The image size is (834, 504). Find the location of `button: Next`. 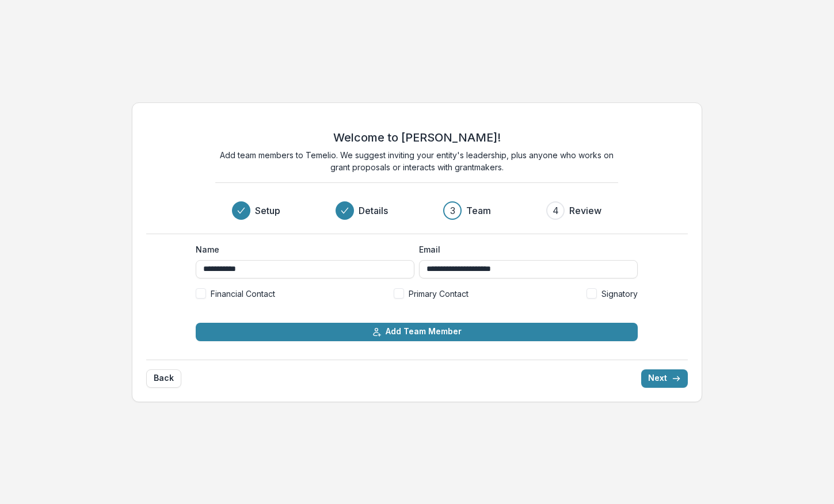

button: Next is located at coordinates (664, 379).